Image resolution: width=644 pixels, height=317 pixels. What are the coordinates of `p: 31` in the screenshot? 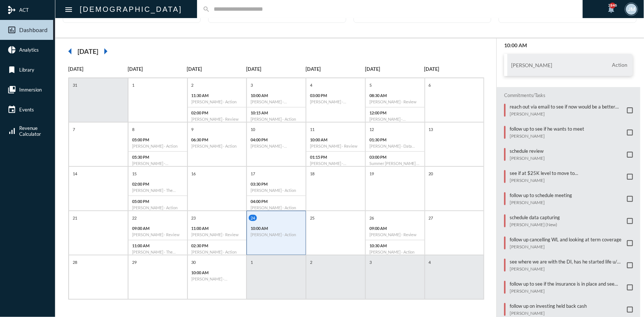 It's located at (75, 85).